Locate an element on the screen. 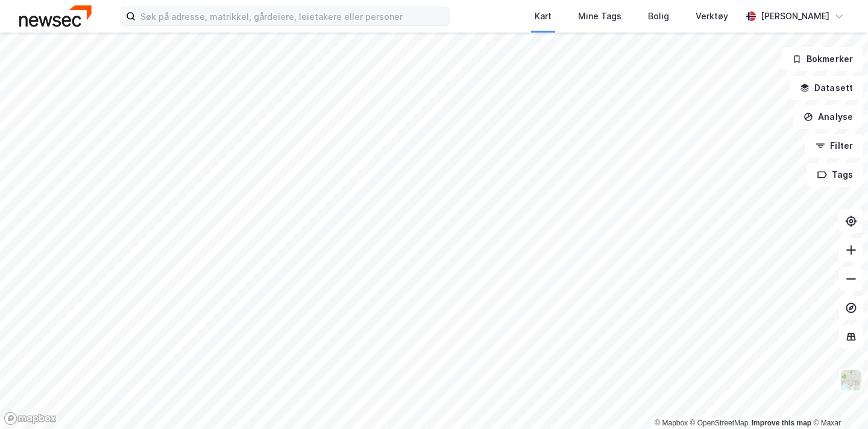 This screenshot has height=429, width=868. div: Bolig is located at coordinates (658, 16).